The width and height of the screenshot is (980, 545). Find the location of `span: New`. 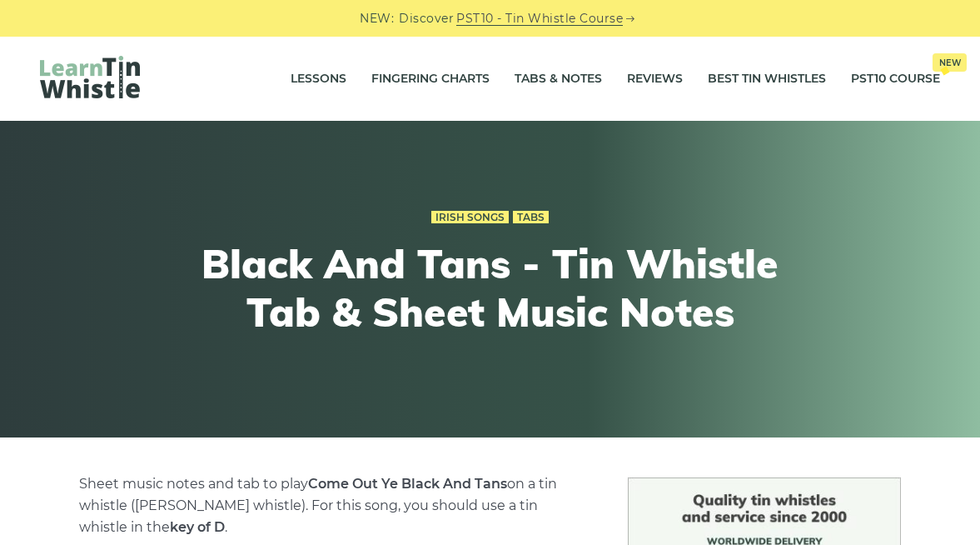

span: New is located at coordinates (949, 62).